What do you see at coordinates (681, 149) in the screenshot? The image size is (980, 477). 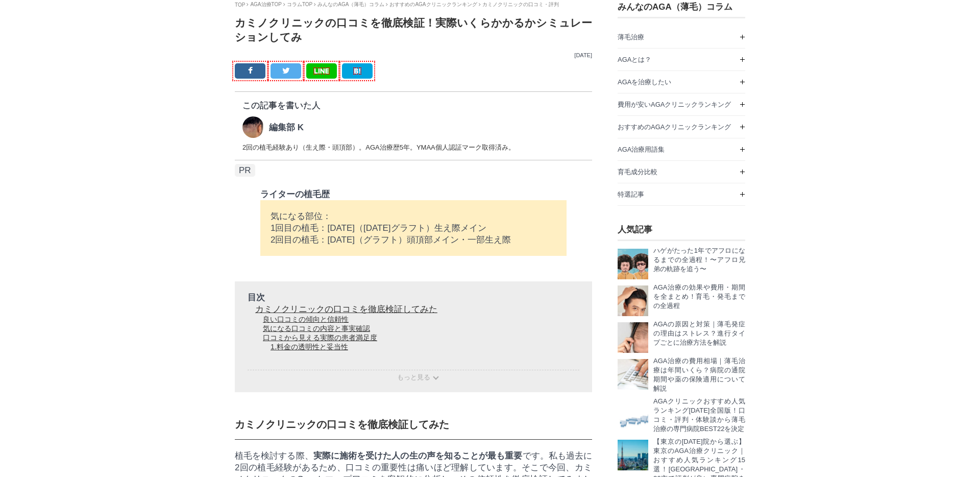 I see `a: AGA治療用語集` at bounding box center [681, 149].